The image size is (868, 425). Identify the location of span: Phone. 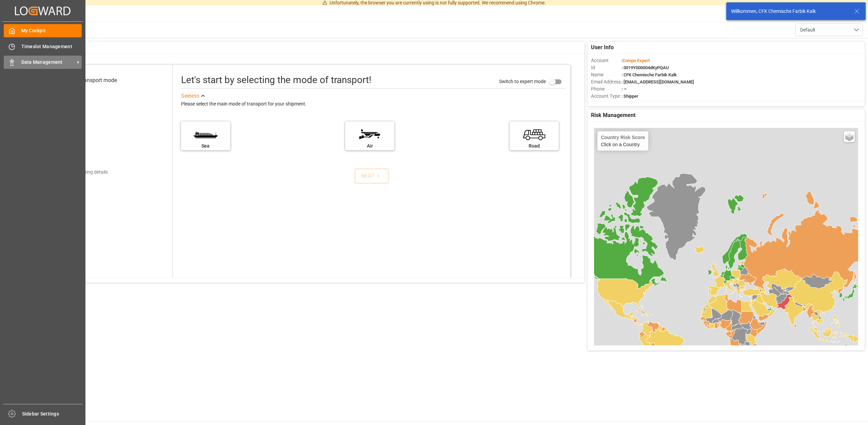
(606, 89).